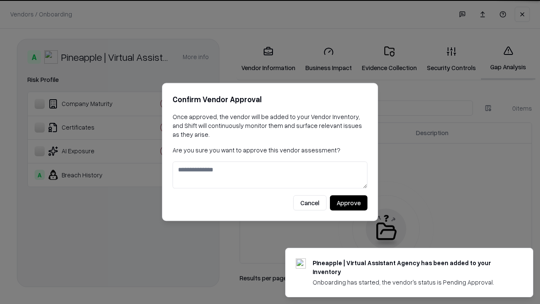 The width and height of the screenshot is (540, 304). Describe the element at coordinates (310, 203) in the screenshot. I see `button: Cancel` at that location.